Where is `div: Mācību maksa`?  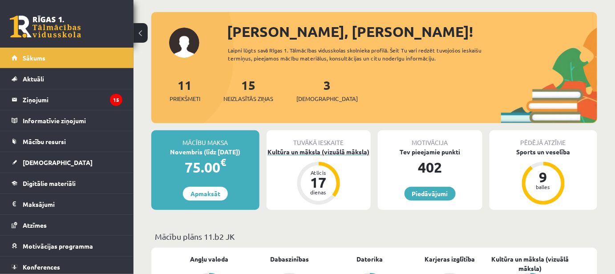 div: Mācību maksa is located at coordinates (205, 139).